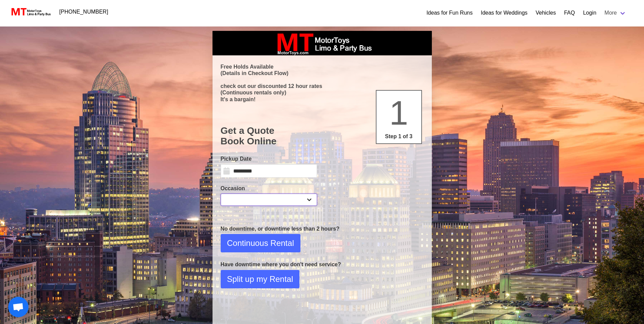 Image resolution: width=644 pixels, height=324 pixels. What do you see at coordinates (260, 243) in the screenshot?
I see `span: Continuous Rental` at bounding box center [260, 243].